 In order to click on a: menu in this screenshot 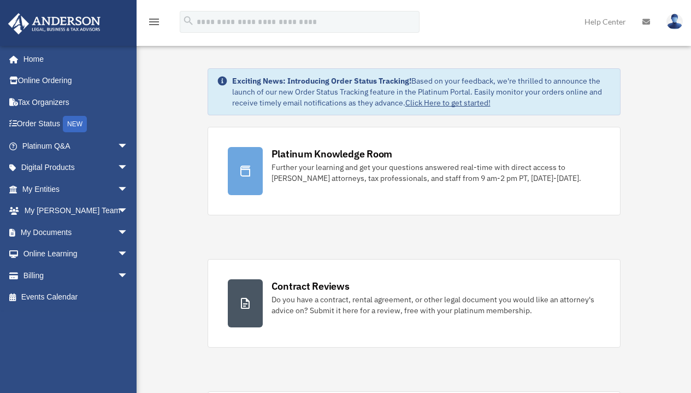, I will do `click(154, 23)`.